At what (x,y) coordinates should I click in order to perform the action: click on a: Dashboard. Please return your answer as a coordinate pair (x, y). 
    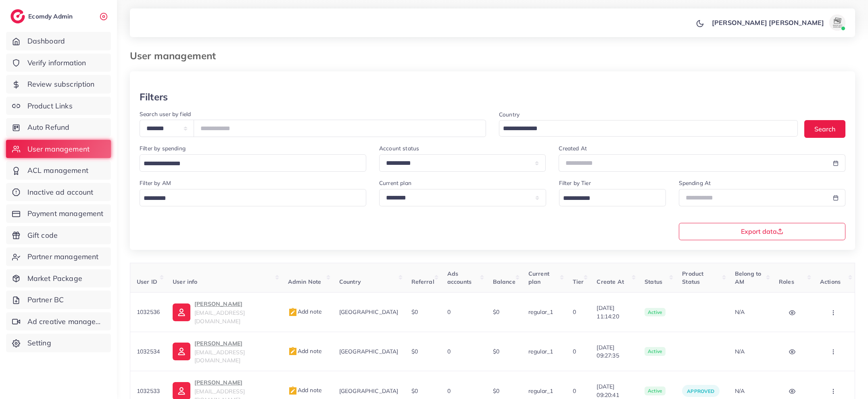
    Looking at the image, I should click on (58, 41).